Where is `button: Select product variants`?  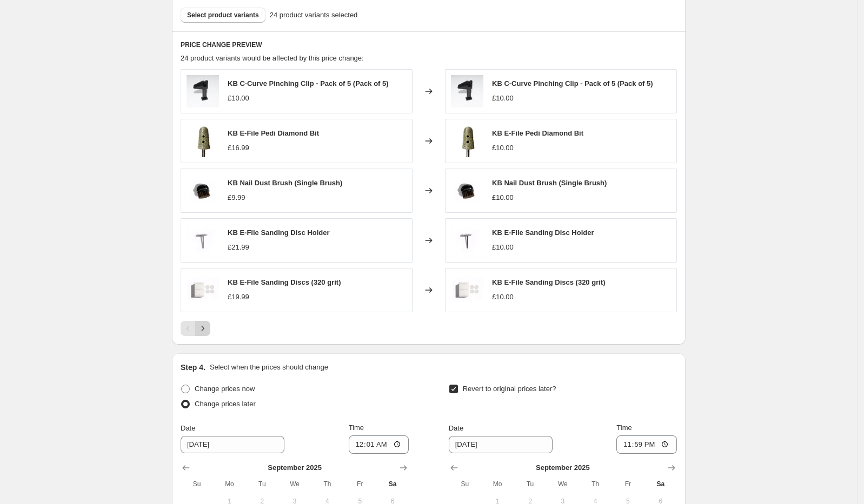 button: Select product variants is located at coordinates (223, 15).